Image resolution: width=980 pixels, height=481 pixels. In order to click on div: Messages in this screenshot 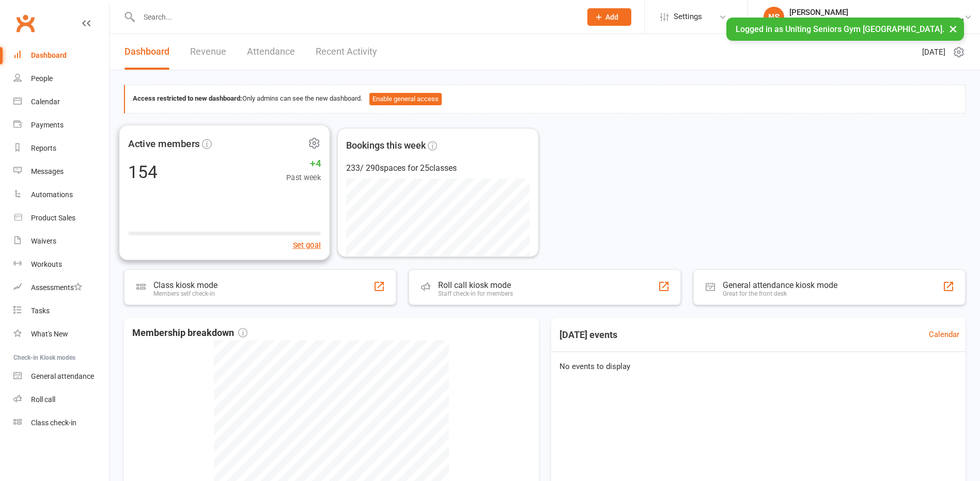, I will do `click(47, 172)`.